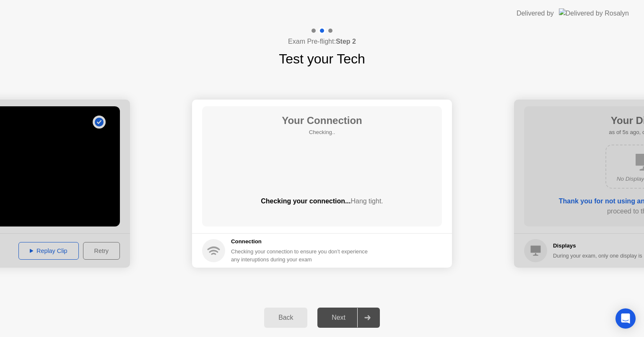  Describe the element at coordinates (348, 317) in the screenshot. I see `button: Next` at that location.